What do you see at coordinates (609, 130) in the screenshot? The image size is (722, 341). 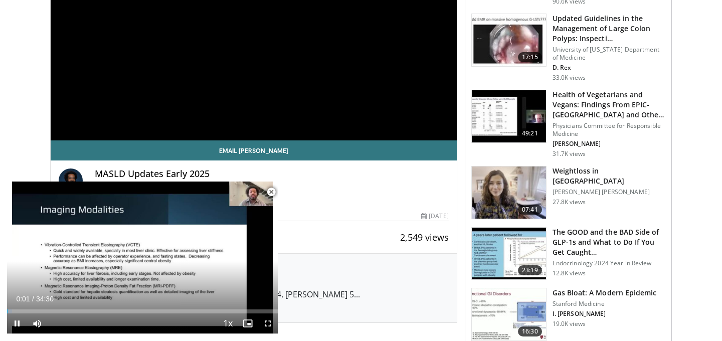 I see `p: Physicians Committee for Responsible Medicine` at bounding box center [609, 130].